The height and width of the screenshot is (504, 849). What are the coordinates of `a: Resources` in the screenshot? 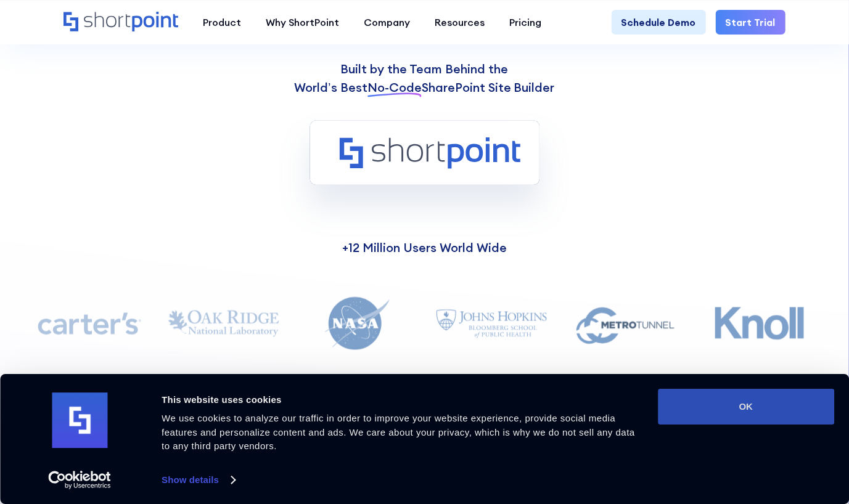 It's located at (459, 23).